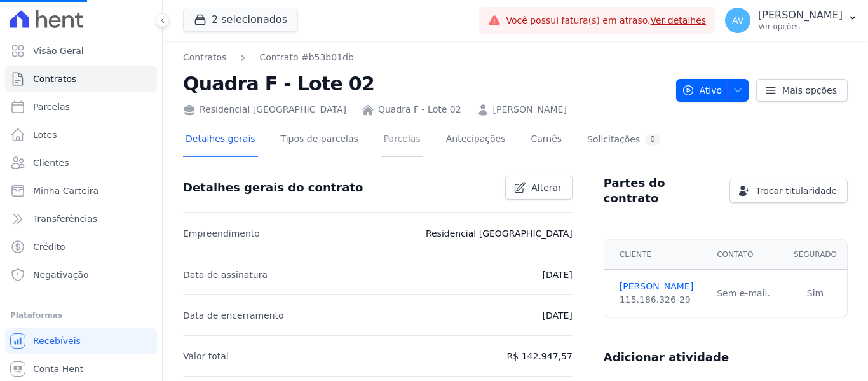 Image resolution: width=868 pixels, height=381 pixels. What do you see at coordinates (712, 91) in the screenshot?
I see `button: Ativo` at bounding box center [712, 91].